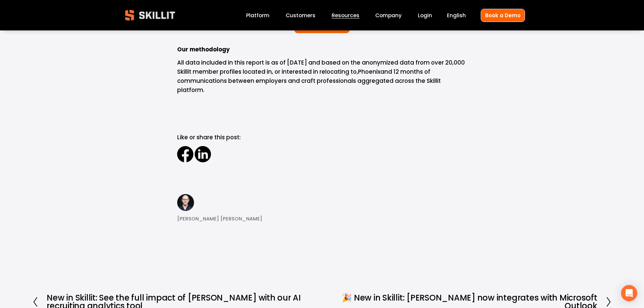 The width and height of the screenshot is (644, 308). I want to click on a: Login, so click(425, 15).